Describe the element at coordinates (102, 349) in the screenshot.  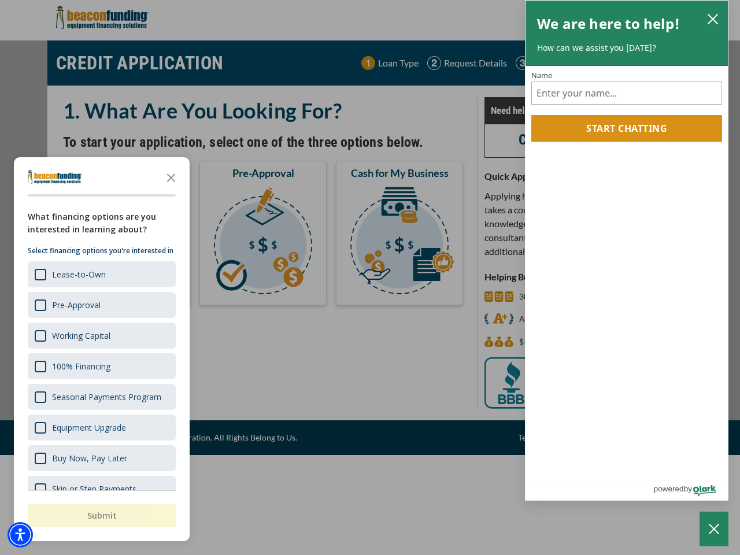
I see `div: Survey` at that location.